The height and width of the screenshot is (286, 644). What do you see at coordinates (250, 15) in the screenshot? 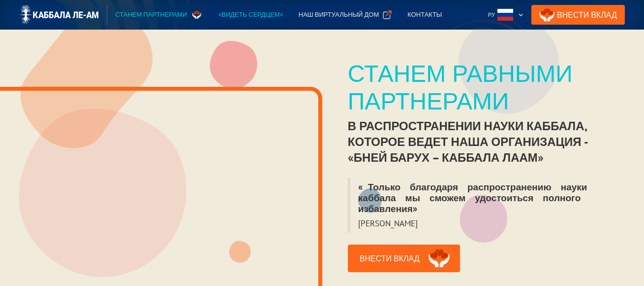
I see `div: «Видеть сердцем»` at bounding box center [250, 15].